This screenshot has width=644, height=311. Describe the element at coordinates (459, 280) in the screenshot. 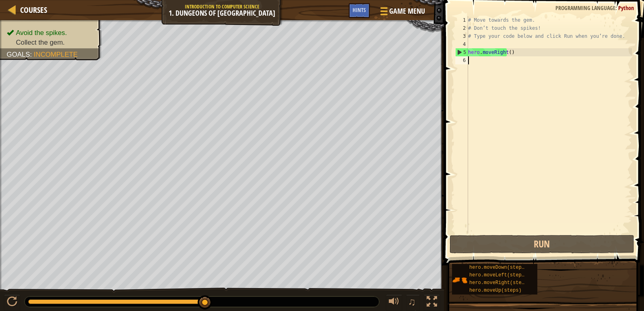

I see `img: portrait.png` at that location.